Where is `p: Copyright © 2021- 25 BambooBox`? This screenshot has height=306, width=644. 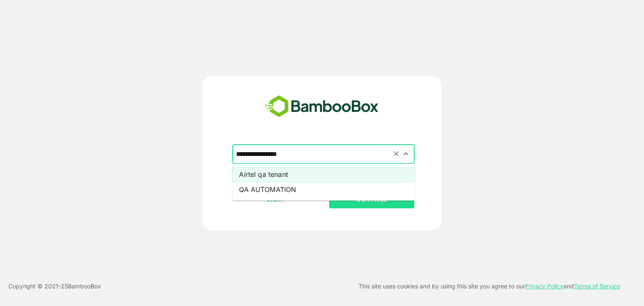
p: Copyright © 2021- 25 BambooBox is located at coordinates (55, 286).